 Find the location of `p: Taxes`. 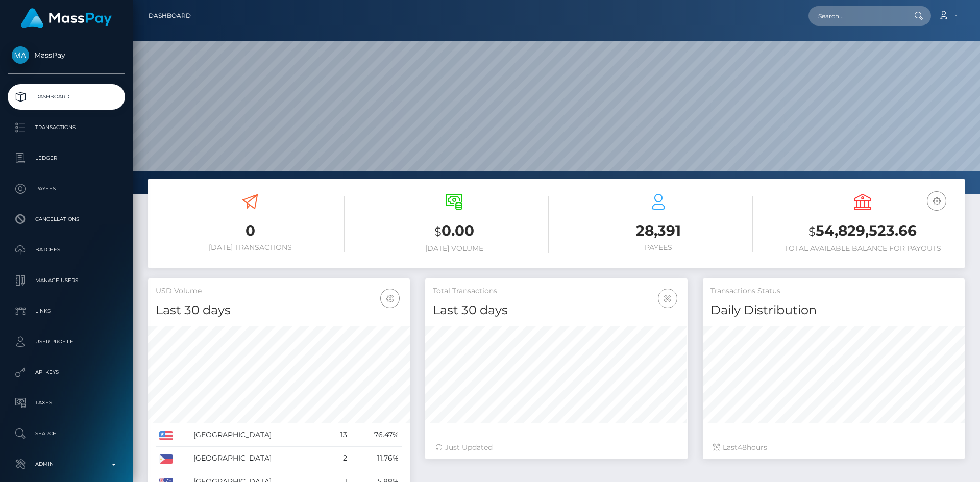

p: Taxes is located at coordinates (66, 403).